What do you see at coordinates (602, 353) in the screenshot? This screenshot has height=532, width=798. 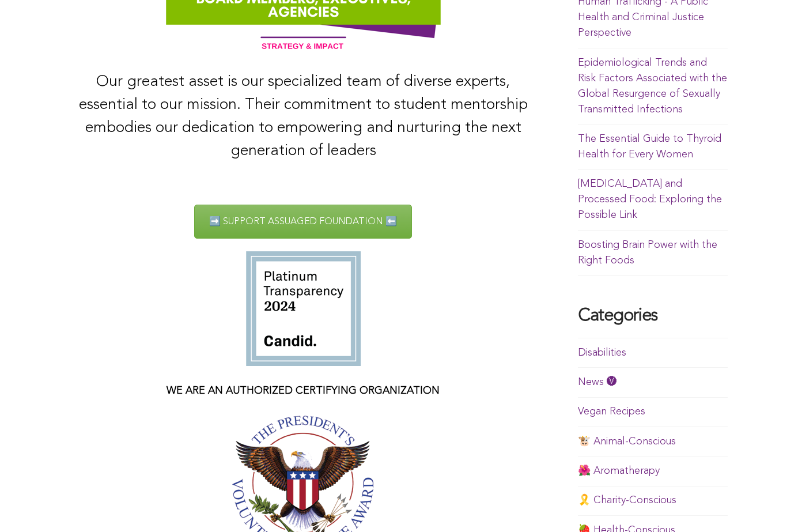 I see `a: Disabilities` at bounding box center [602, 353].